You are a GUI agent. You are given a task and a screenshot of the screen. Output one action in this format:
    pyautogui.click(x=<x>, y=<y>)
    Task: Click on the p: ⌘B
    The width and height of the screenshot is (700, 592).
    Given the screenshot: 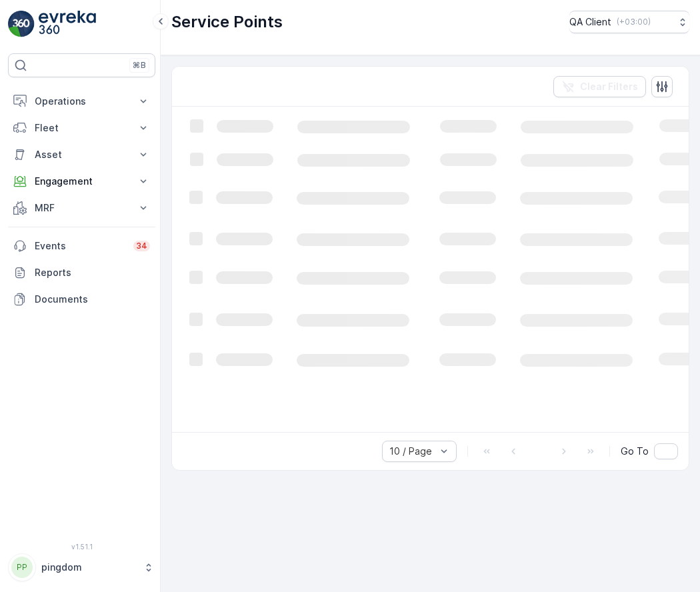 What is the action you would take?
    pyautogui.click(x=140, y=65)
    